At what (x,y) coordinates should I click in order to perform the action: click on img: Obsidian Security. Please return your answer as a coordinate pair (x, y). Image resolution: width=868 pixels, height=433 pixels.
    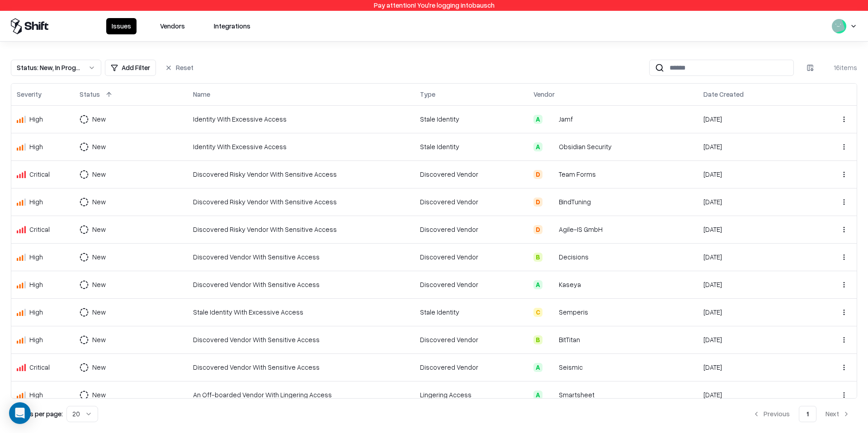
    Looking at the image, I should click on (551, 147).